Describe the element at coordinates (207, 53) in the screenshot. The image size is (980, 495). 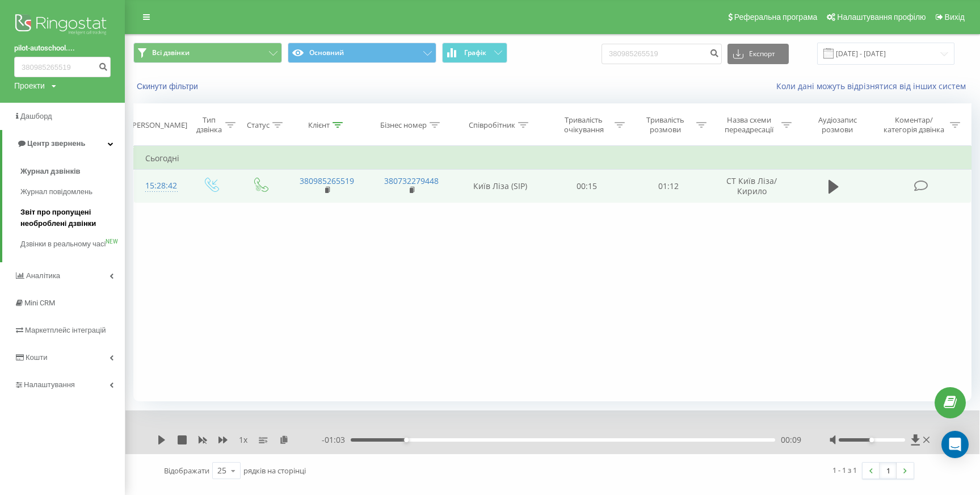
I see `button: Всі дзвінки` at that location.